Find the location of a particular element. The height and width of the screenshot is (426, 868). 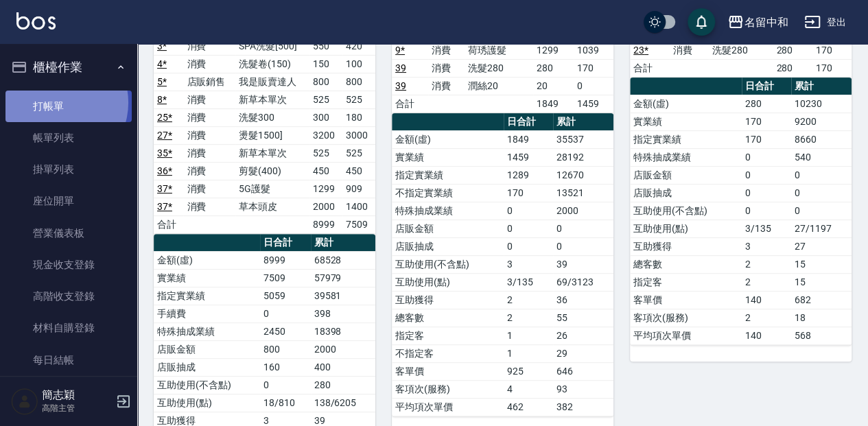

td: 568 is located at coordinates (821, 336).